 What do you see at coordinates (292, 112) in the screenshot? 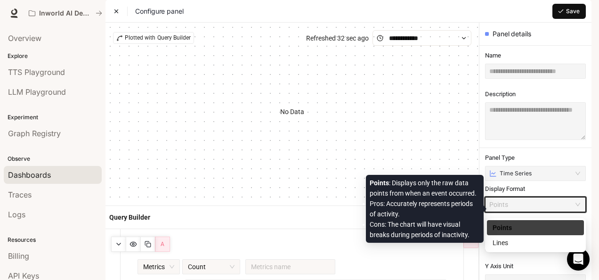
I see `article: No Data` at bounding box center [292, 112].